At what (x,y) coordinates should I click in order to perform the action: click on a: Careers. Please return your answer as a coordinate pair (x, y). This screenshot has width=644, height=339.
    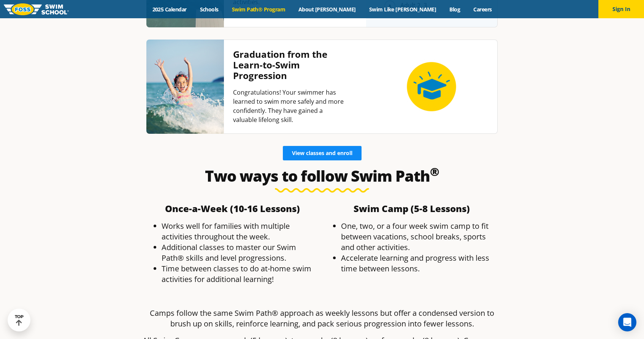
    Looking at the image, I should click on (483, 9).